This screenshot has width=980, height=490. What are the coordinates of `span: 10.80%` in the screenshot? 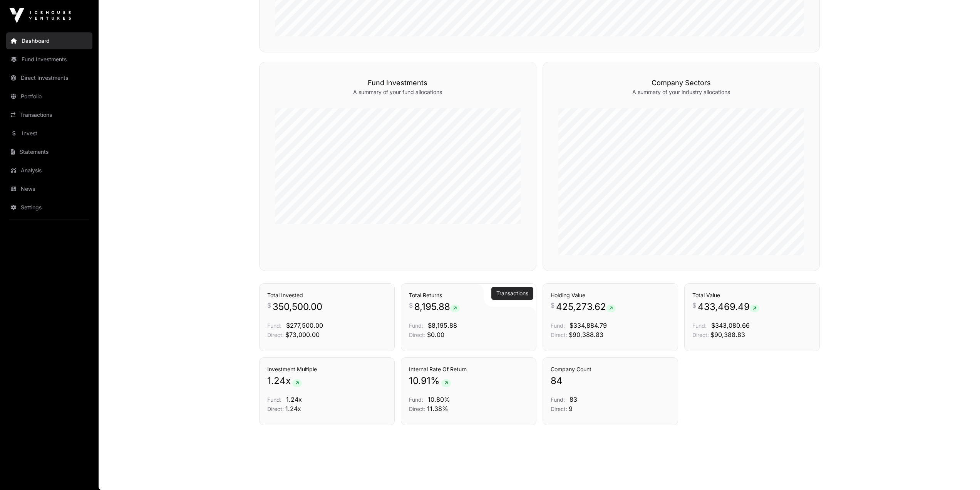 It's located at (438, 399).